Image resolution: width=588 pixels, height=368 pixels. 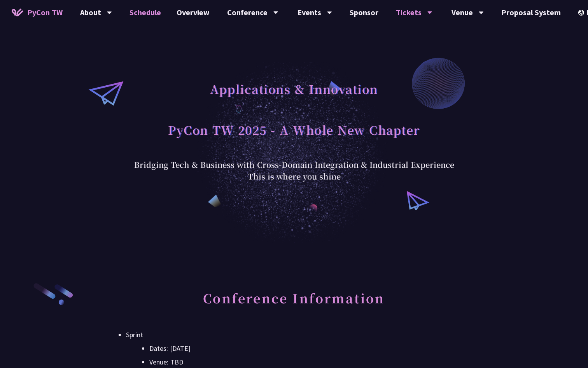 I want to click on h2: Conference Information, so click(x=294, y=304).